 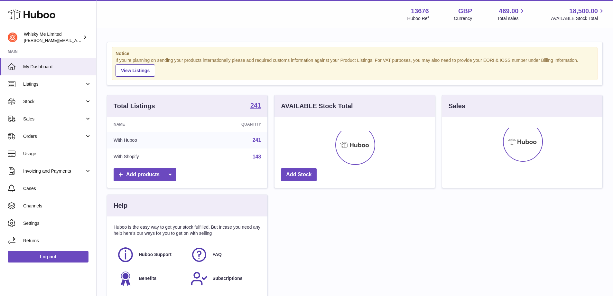 I want to click on span: FAQ, so click(x=217, y=254).